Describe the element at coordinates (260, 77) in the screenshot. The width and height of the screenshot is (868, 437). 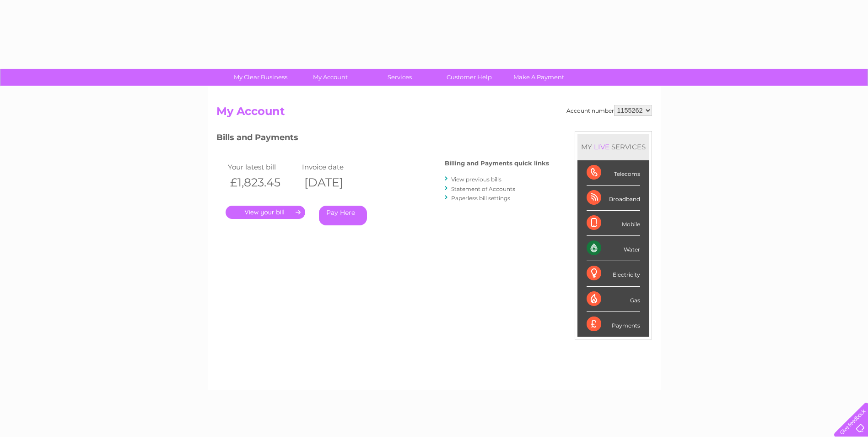
I see `a: My Clear Business` at that location.